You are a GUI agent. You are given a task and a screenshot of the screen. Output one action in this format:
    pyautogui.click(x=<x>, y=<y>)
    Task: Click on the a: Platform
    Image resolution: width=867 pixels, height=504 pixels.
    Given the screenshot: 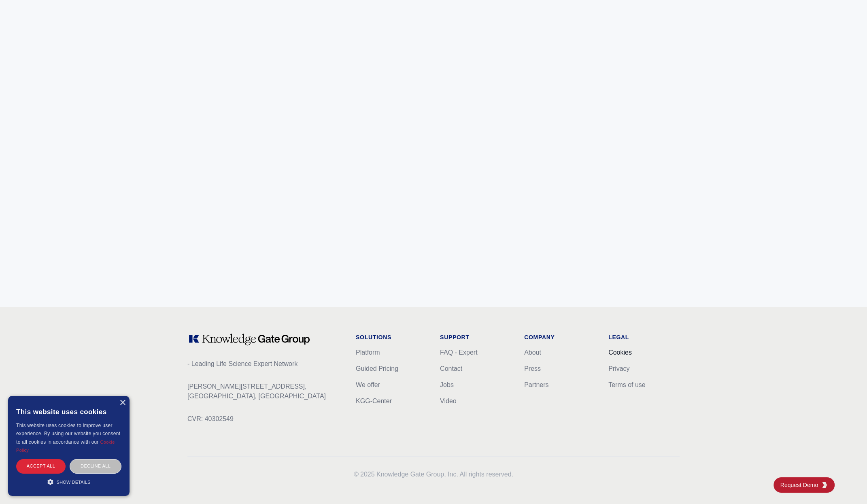 What is the action you would take?
    pyautogui.click(x=368, y=352)
    